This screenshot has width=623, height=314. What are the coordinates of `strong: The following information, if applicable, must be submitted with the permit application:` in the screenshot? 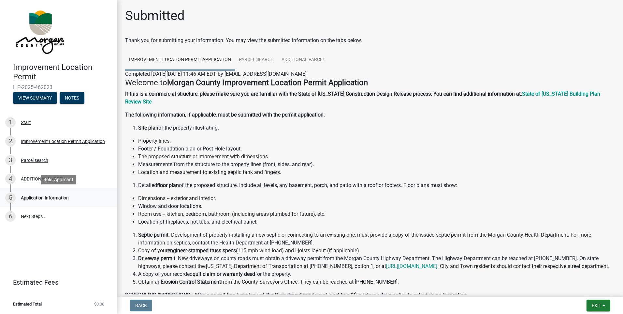 It's located at (225, 114).